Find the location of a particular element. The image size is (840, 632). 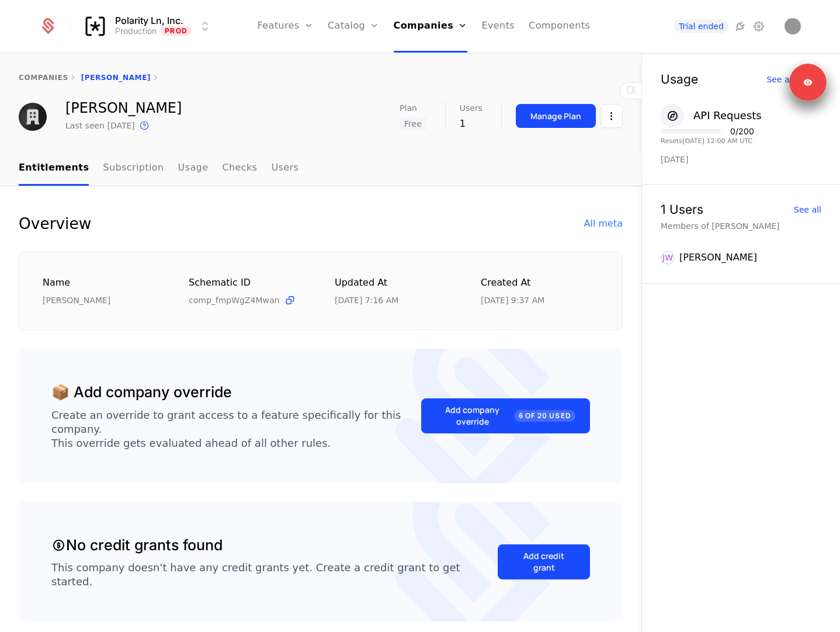

div: Production is located at coordinates (135, 31).